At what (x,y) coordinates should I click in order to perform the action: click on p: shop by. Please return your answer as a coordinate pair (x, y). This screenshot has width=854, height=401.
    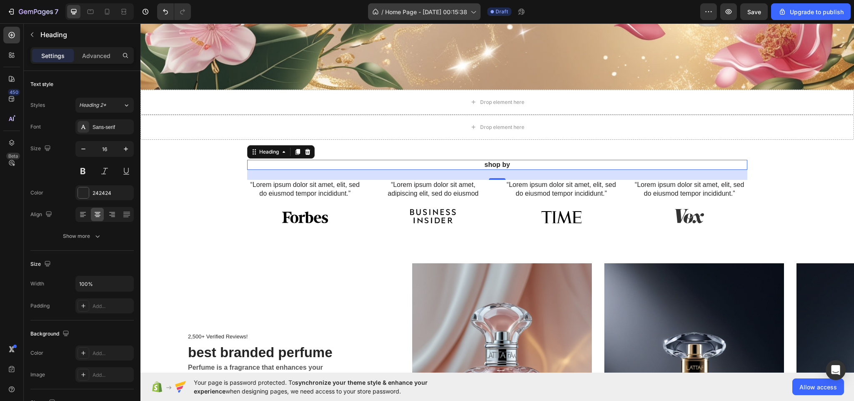
    Looking at the image, I should click on (357, 141).